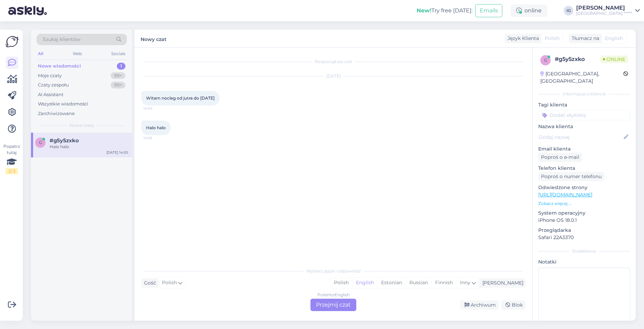 The height and width of the screenshot is (329, 644). Describe the element at coordinates (584, 251) in the screenshot. I see `div: Dodatkowy` at that location.